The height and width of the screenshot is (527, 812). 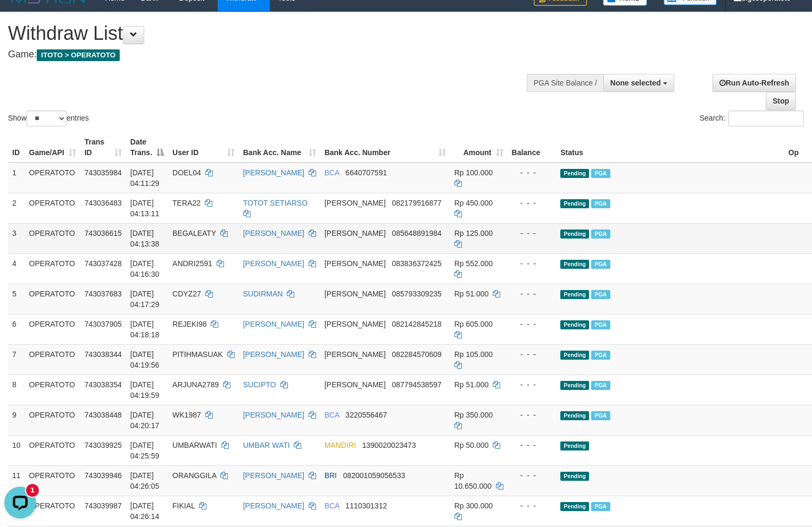 I want to click on span: ITOTO > OPERATOTO, so click(x=78, y=55).